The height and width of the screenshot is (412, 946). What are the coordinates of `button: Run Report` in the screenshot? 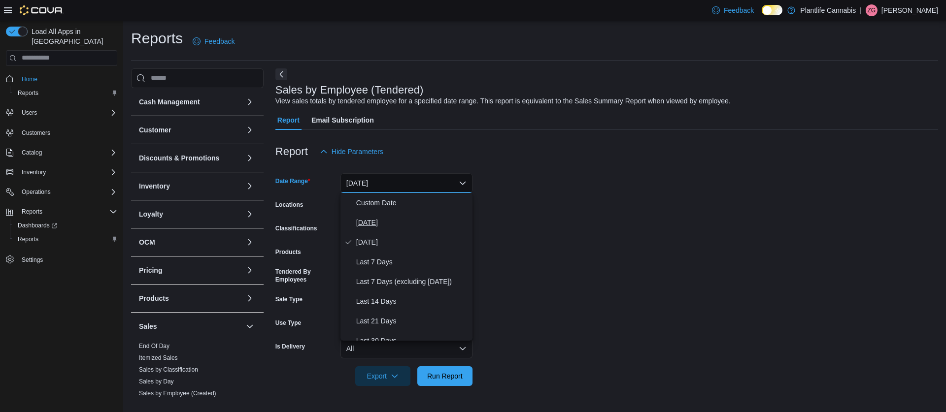 It's located at (445, 376).